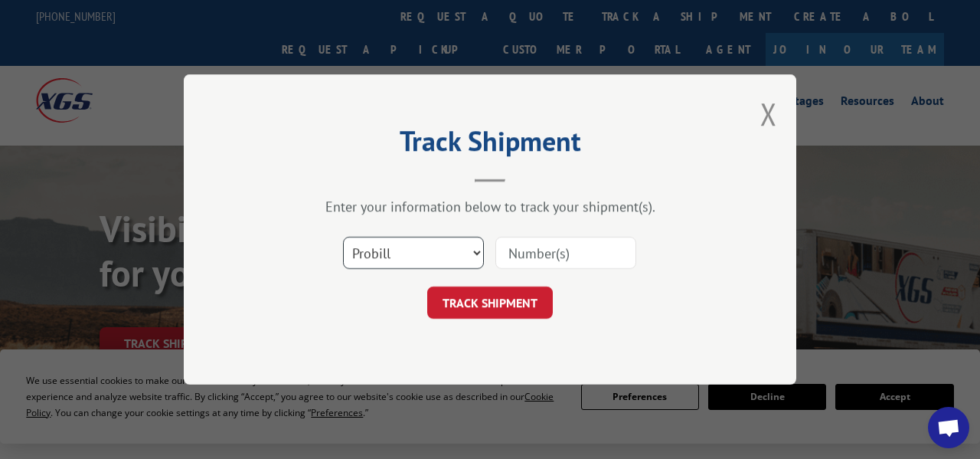 This screenshot has width=980, height=459. What do you see at coordinates (490, 206) in the screenshot?
I see `div: Enter your information below to track your shipment(s).` at bounding box center [490, 206].